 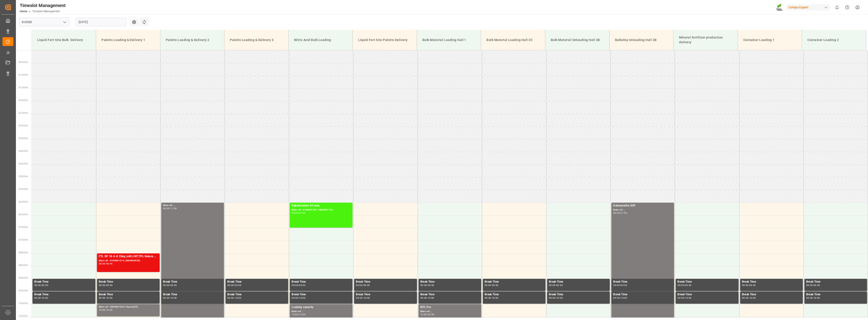 I want to click on div: Container Loading 1, so click(x=770, y=40).